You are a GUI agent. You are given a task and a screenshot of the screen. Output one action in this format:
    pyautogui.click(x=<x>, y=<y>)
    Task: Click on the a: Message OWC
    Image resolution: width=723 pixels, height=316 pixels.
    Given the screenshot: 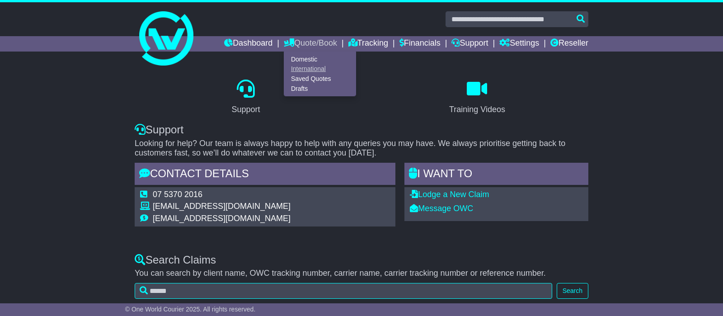 What is the action you would take?
    pyautogui.click(x=441, y=208)
    